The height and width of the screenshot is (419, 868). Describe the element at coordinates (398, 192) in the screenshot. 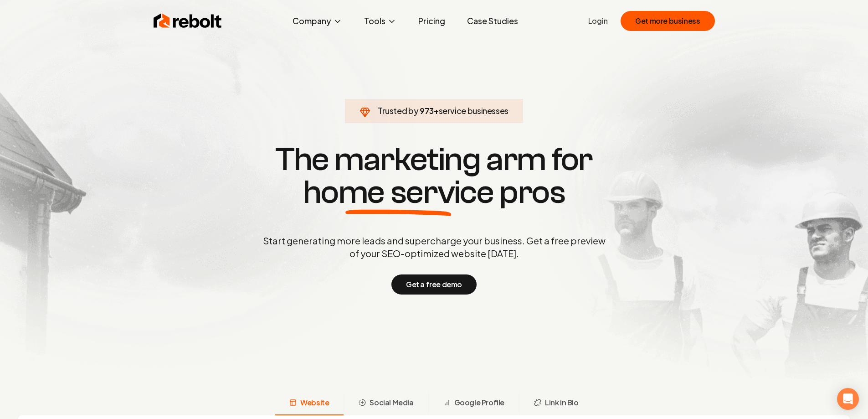

I see `span: home service` at that location.